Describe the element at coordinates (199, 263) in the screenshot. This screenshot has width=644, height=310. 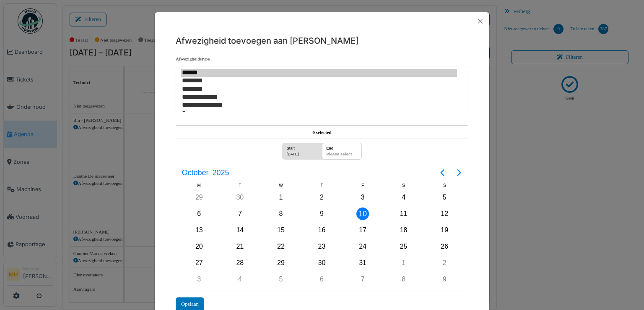
I see `div: Monday, October 27, 2025` at that location.